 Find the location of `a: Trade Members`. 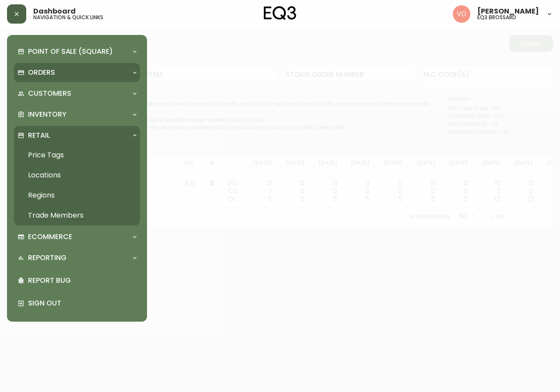

a: Trade Members is located at coordinates (77, 216).